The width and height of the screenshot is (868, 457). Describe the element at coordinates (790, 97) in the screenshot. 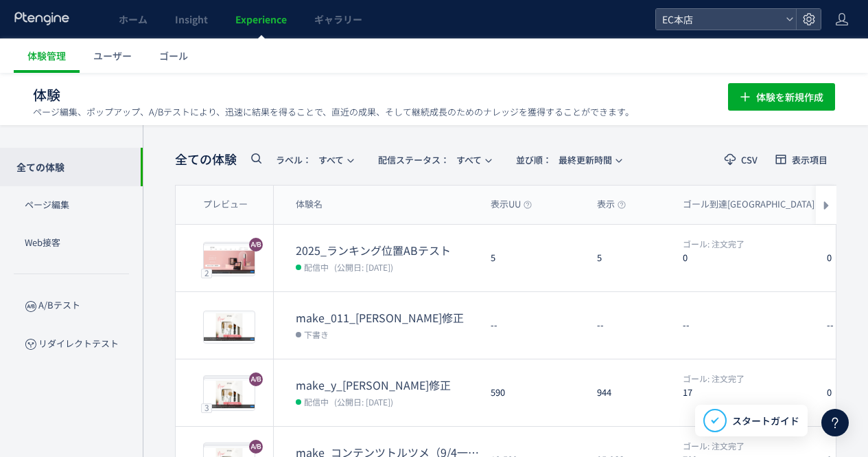

I see `span: 体験を新規作成` at that location.